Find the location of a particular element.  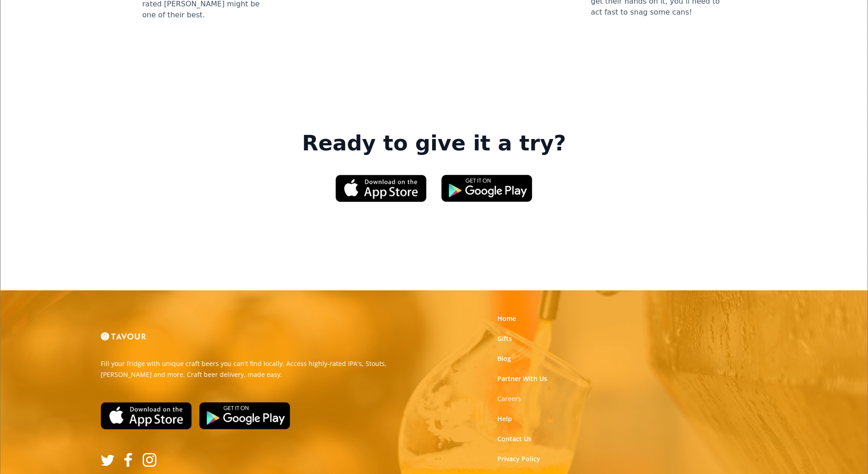

a: Privacy Policy is located at coordinates (519, 459).